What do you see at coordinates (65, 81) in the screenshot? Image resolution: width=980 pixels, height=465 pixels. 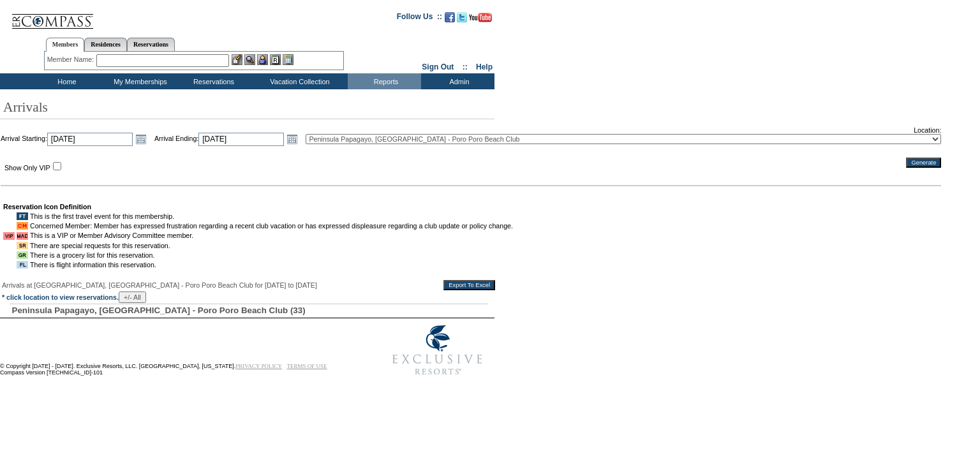 I see `td: Home` at bounding box center [65, 81].